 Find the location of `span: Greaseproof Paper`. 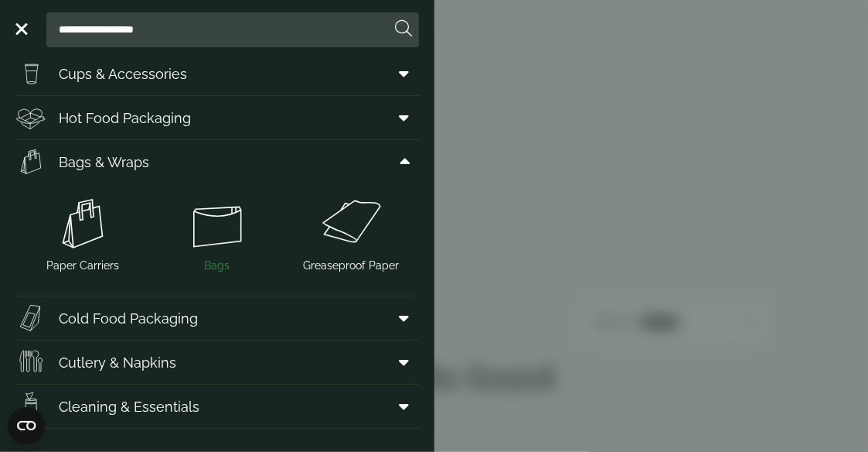

span: Greaseproof Paper is located at coordinates (352, 265).